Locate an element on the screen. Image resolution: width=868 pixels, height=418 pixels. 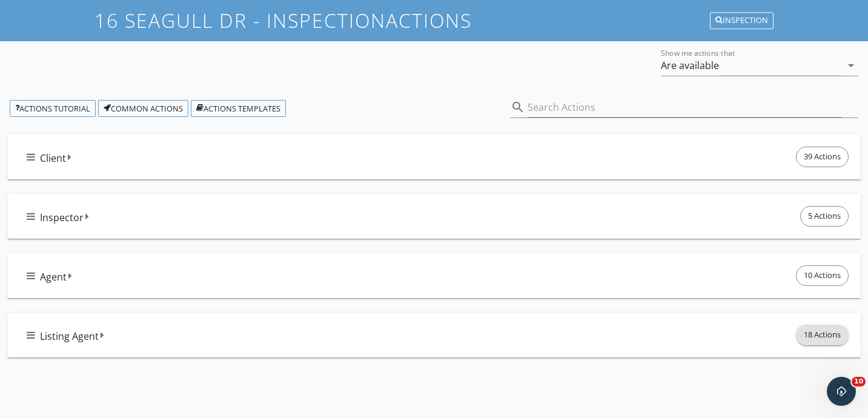
input: Search Actions is located at coordinates (684, 107).